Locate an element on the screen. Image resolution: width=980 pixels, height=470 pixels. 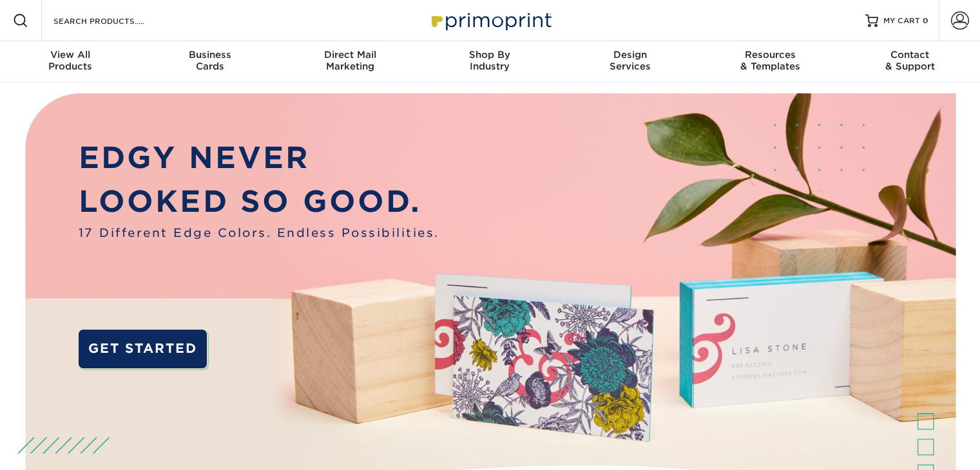
p: LOOKED SO GOOD. is located at coordinates (259, 201).